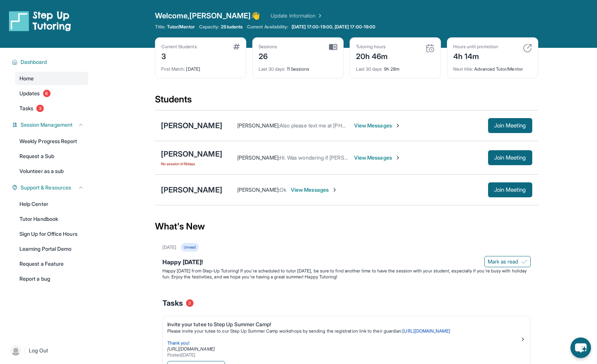 The width and height of the screenshot is (597, 364). What do you see at coordinates (268, 56) in the screenshot?
I see `div: 26` at bounding box center [268, 56].